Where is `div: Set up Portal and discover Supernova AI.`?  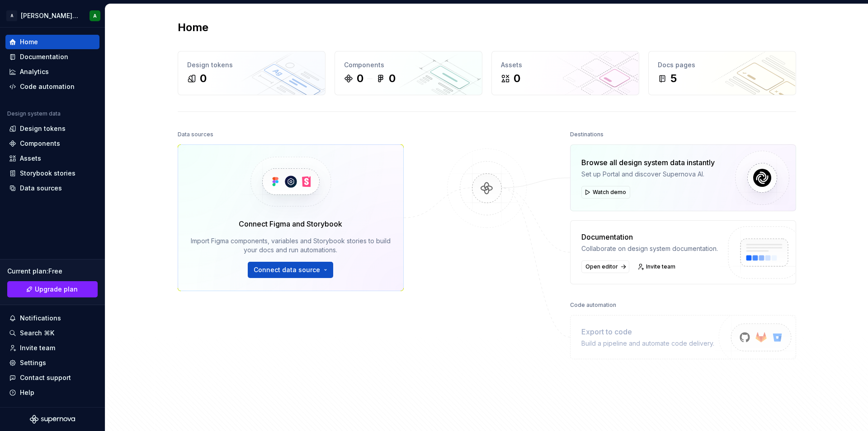 div: Set up Portal and discover Supernova AI. is located at coordinates (648, 175).